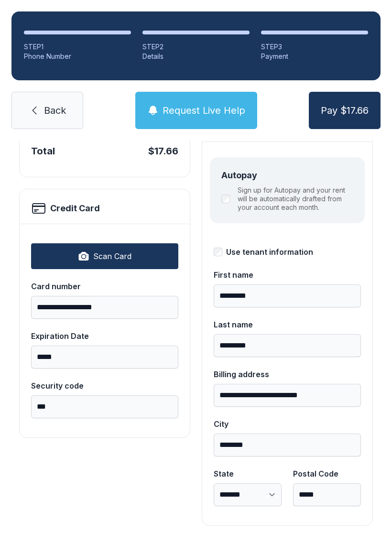 The height and width of the screenshot is (543, 392). Describe the element at coordinates (105, 286) in the screenshot. I see `div: Card number` at that location.